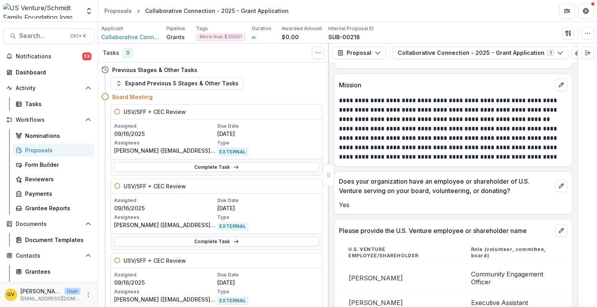  What do you see at coordinates (87, 56) in the screenshot?
I see `span: 53` at bounding box center [87, 56].